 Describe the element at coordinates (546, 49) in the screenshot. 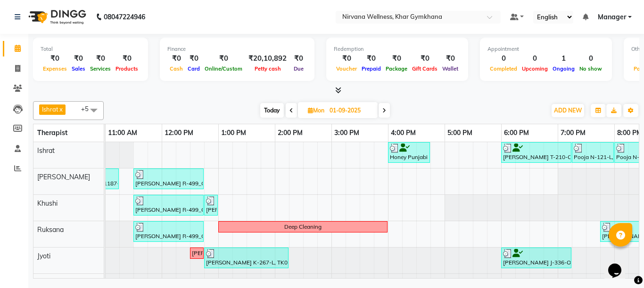

I see `div: Appointment` at that location.